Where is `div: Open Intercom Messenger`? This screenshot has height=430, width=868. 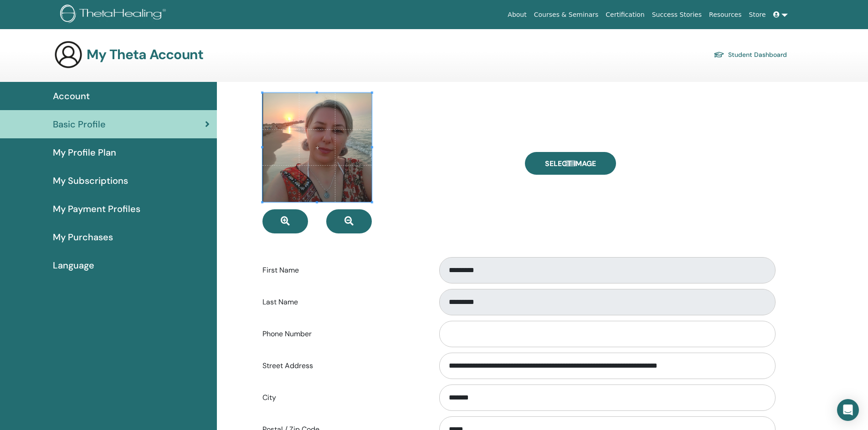
div: Open Intercom Messenger is located at coordinates (848, 410).